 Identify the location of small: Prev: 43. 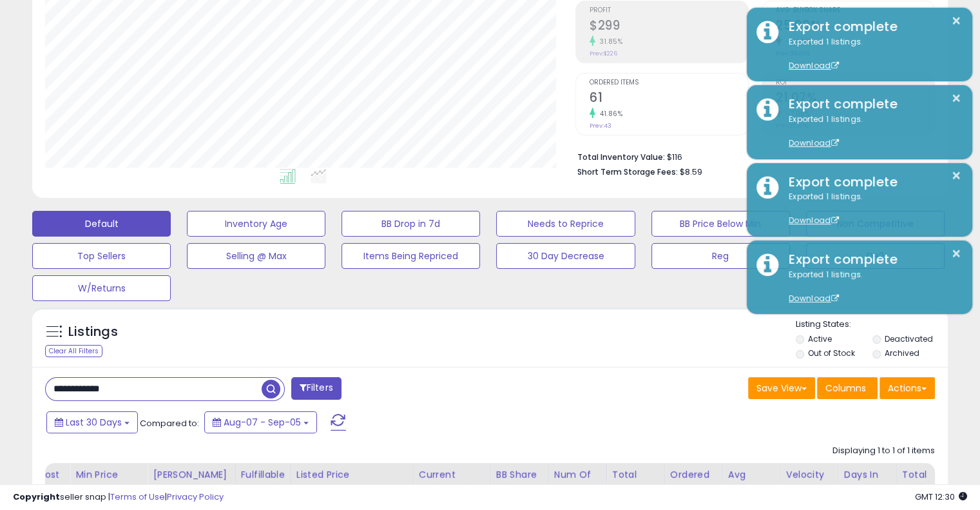
(601, 125).